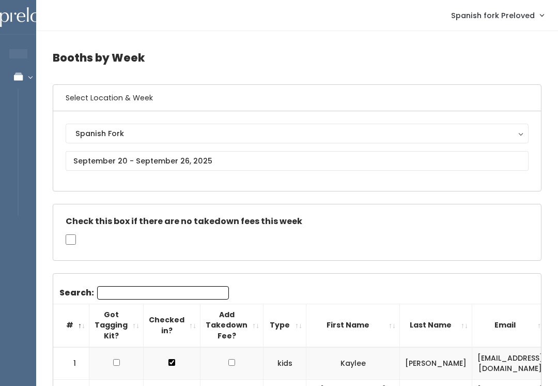  Describe the element at coordinates (71, 325) in the screenshot. I see `th: #: activate to sort column descending` at that location.